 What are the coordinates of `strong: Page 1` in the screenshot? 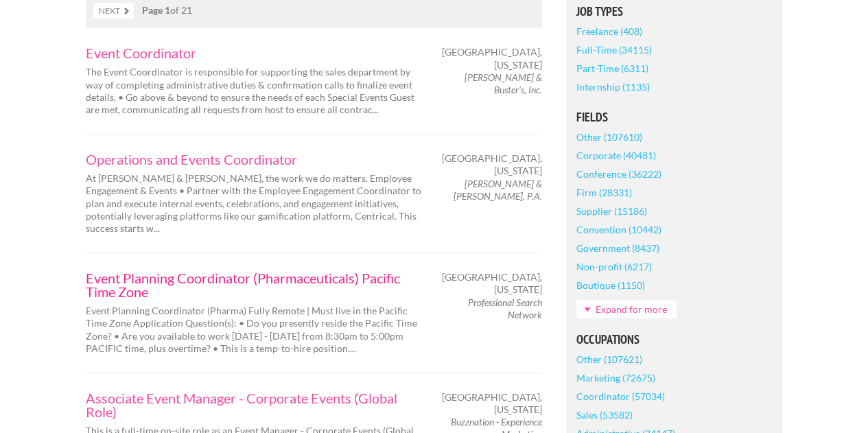 It's located at (156, 10).